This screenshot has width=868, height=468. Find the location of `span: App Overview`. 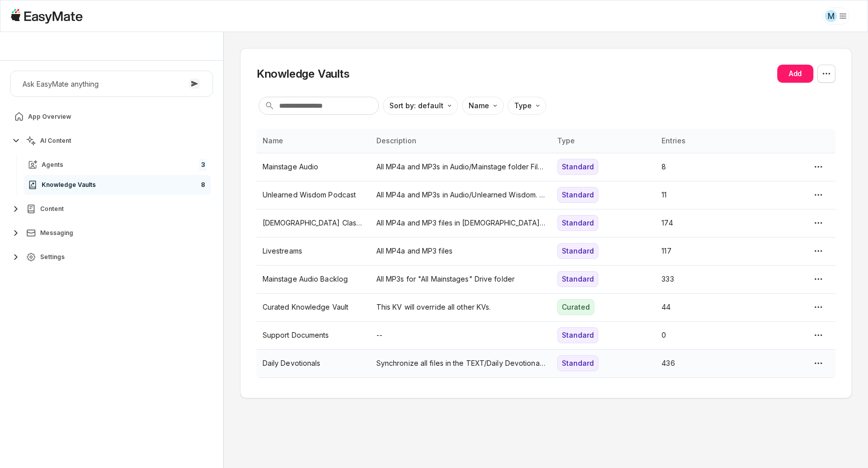

span: App Overview is located at coordinates (50, 117).